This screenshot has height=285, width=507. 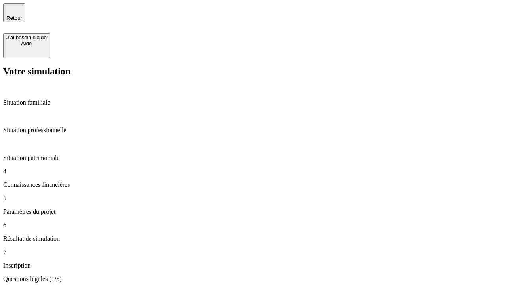 What do you see at coordinates (14, 13) in the screenshot?
I see `button: Retour` at bounding box center [14, 13].